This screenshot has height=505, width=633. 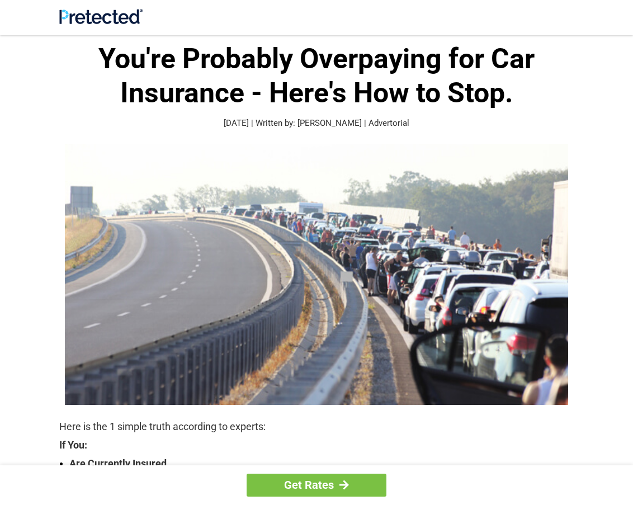 What do you see at coordinates (317, 485) in the screenshot?
I see `a: Get Rates` at bounding box center [317, 485].